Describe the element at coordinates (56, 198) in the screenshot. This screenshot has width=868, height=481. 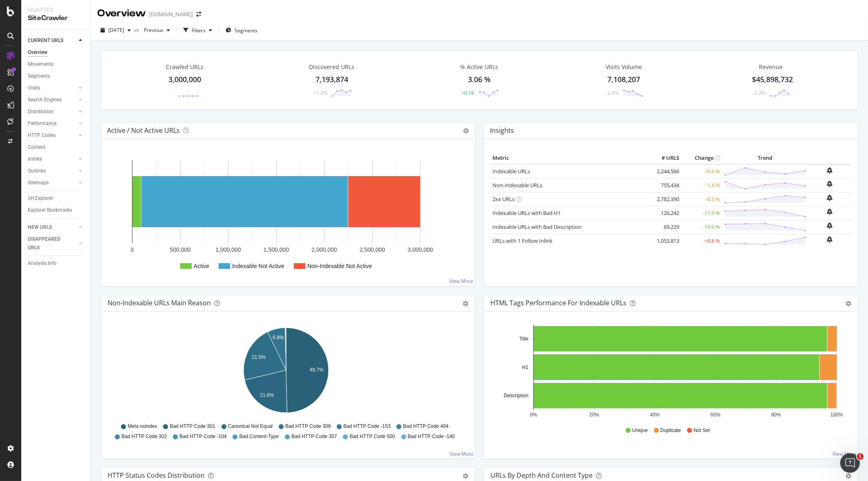
I see `a: Url Explorer` at that location.